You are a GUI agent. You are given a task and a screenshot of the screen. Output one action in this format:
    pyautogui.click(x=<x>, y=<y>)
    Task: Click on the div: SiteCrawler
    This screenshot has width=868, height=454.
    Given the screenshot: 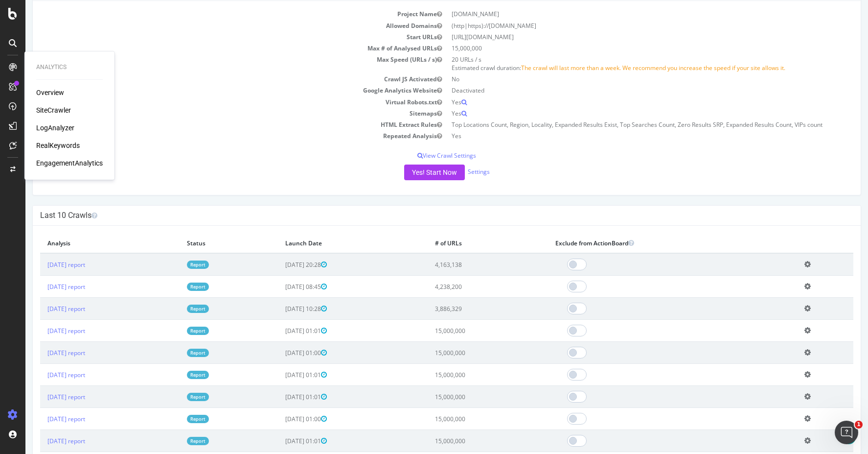 What is the action you would take?
    pyautogui.click(x=53, y=111)
    